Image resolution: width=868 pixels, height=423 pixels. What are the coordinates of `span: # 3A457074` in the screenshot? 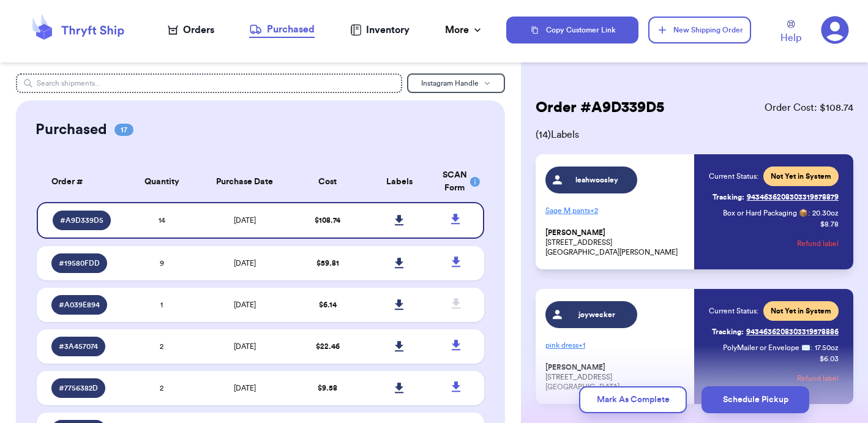 It's located at (78, 346).